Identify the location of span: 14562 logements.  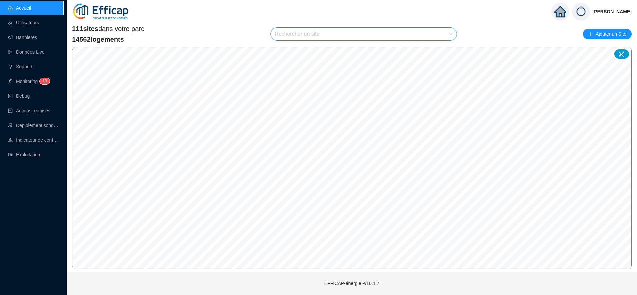
(108, 39).